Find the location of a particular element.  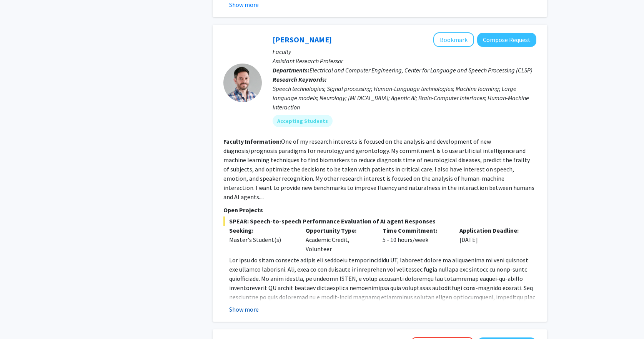

p: Seeking: is located at coordinates (261, 231).